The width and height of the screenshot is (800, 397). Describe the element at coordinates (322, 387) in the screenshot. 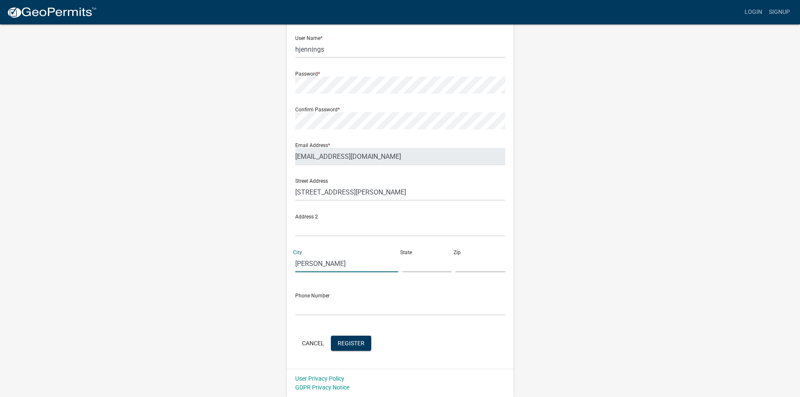

I see `a: GDPR Privacy Notice` at that location.